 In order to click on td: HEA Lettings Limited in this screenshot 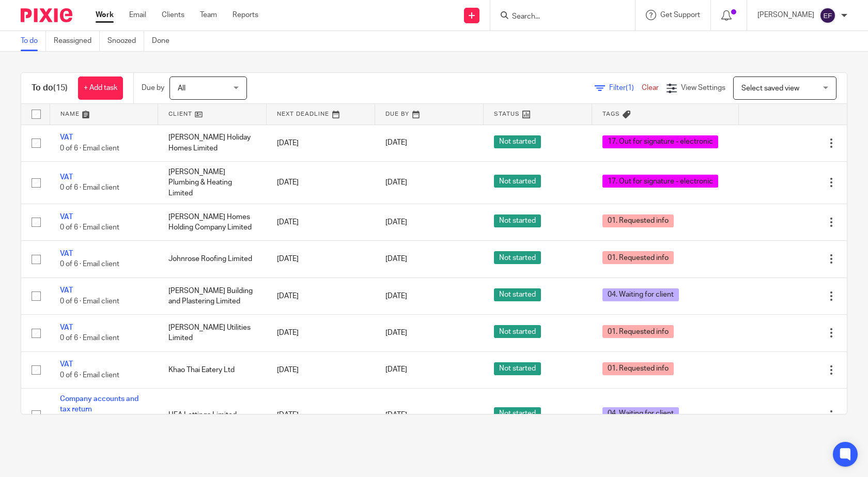, I will do `click(213, 414)`.